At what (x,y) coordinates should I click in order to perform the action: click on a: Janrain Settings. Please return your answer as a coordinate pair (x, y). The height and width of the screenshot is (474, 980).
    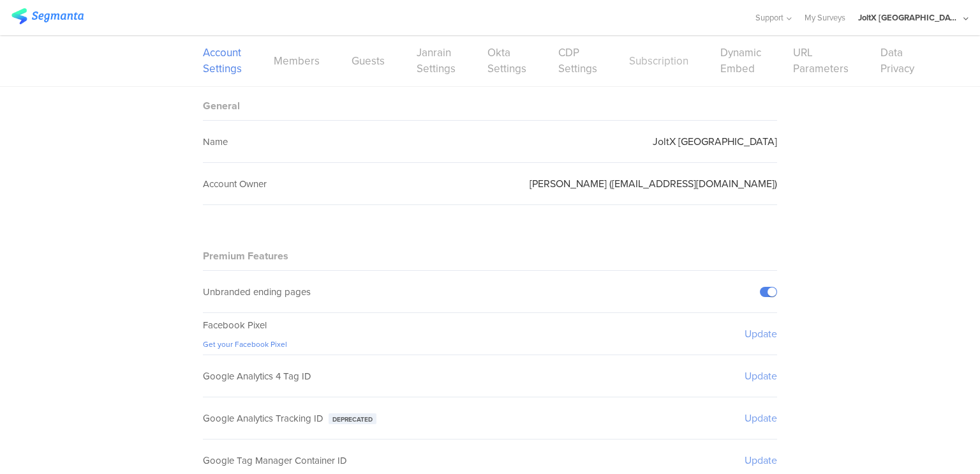
    Looking at the image, I should click on (435, 61).